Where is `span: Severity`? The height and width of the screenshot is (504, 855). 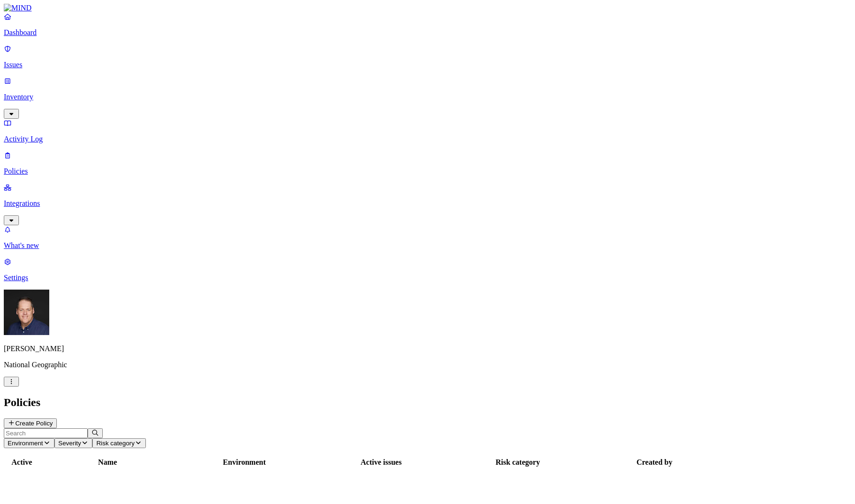 span: Severity is located at coordinates (69, 443).